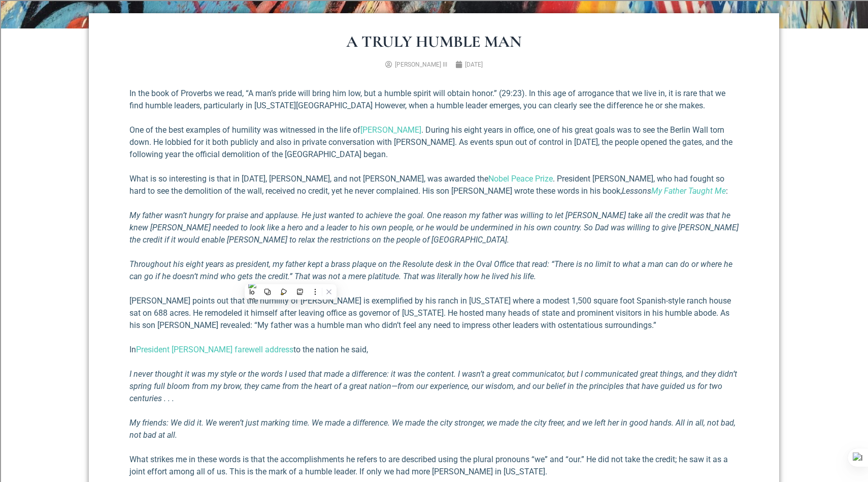 This screenshot has width=868, height=482. What do you see at coordinates (434, 47) in the screenshot?
I see `div: Move To ...` at bounding box center [434, 47].